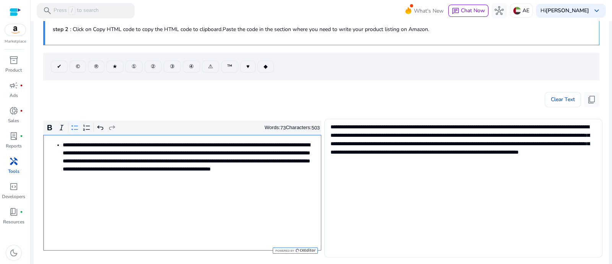 The width and height of the screenshot is (612, 264). What do you see at coordinates (14, 95) in the screenshot?
I see `p: Ads` at bounding box center [14, 95].